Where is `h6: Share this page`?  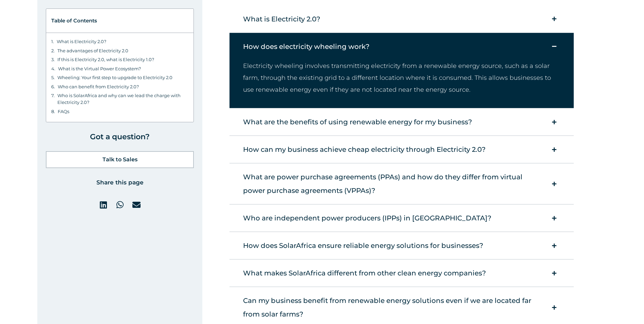
h6: Share this page is located at coordinates (120, 182).